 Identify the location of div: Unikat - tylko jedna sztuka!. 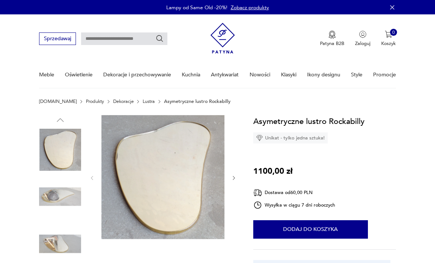
(291, 138).